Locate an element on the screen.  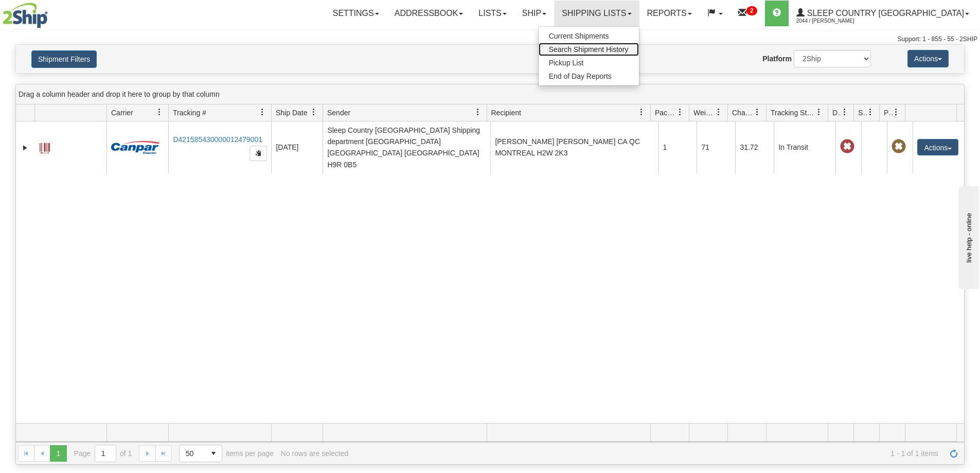
span: Tracking # is located at coordinates (189, 112).